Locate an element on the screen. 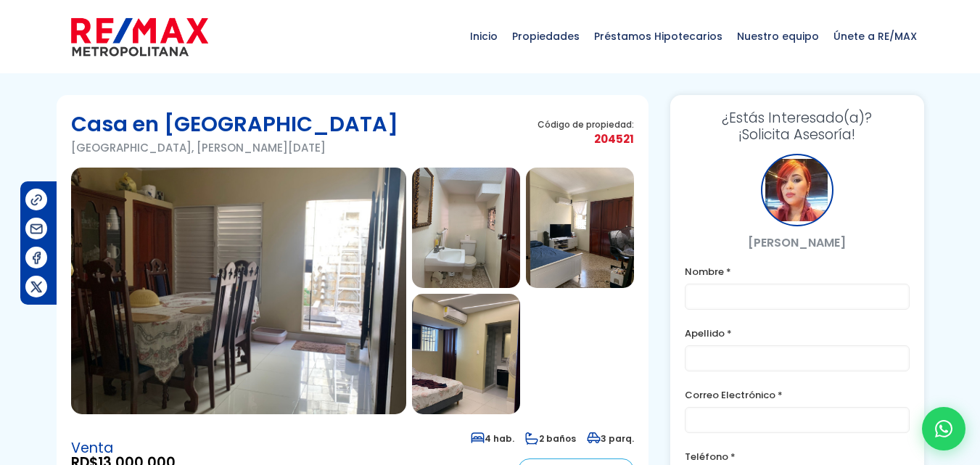 The image size is (980, 465). span: Venta is located at coordinates (124, 448).